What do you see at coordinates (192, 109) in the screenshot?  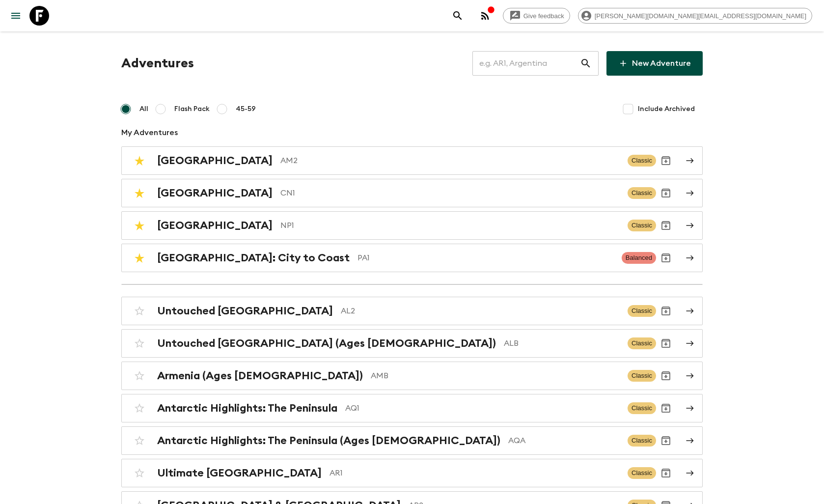 I see `span: Flash Pack` at bounding box center [192, 109].